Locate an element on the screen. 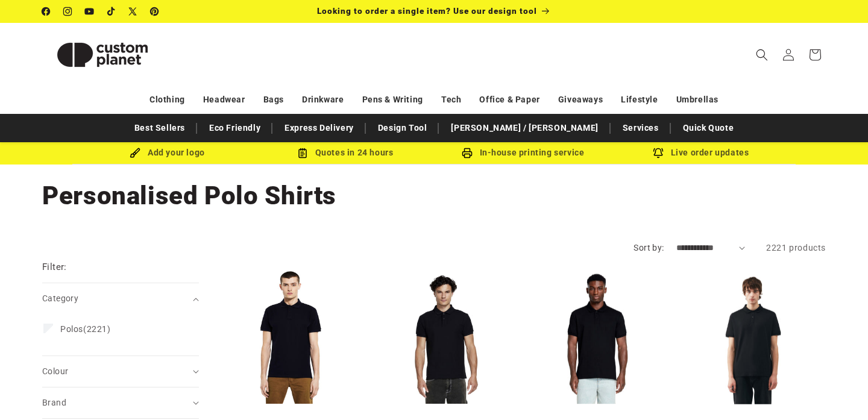 Image resolution: width=868 pixels, height=420 pixels. a: Best Sellers is located at coordinates (160, 127).